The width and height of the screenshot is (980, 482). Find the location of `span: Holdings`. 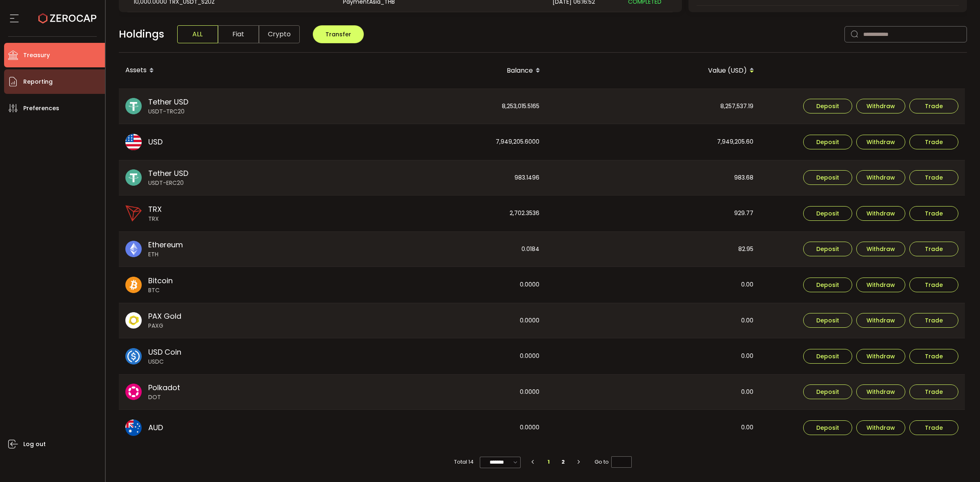

span: Holdings is located at coordinates (141, 34).